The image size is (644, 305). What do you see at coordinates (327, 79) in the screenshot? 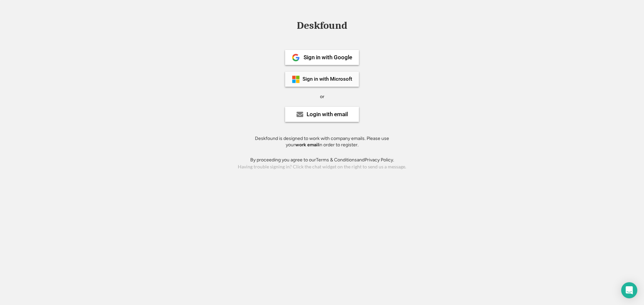
I see `div: Sign in with Microsoft` at bounding box center [327, 79].